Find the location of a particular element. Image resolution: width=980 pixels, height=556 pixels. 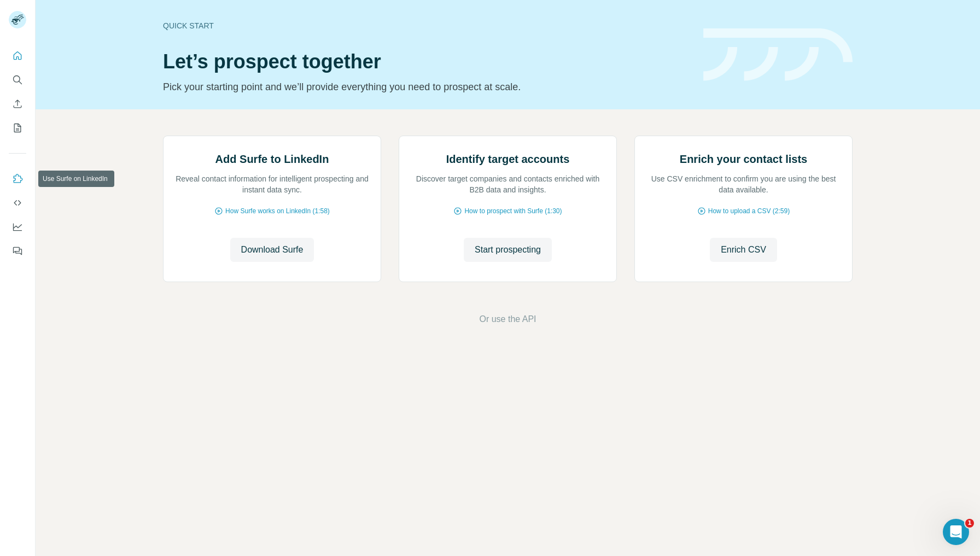

span: How to prospect with Surfe (1:30) is located at coordinates (513, 211).